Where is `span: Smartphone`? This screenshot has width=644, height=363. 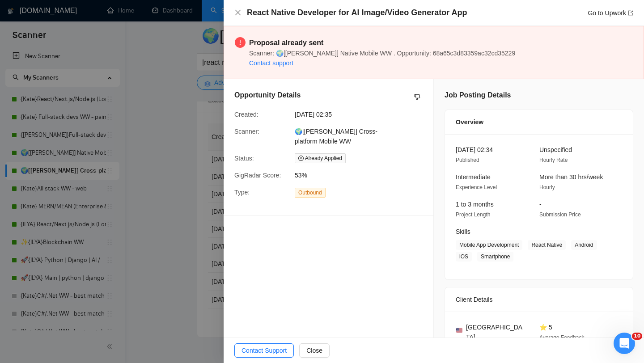 span: Smartphone is located at coordinates (495, 257).